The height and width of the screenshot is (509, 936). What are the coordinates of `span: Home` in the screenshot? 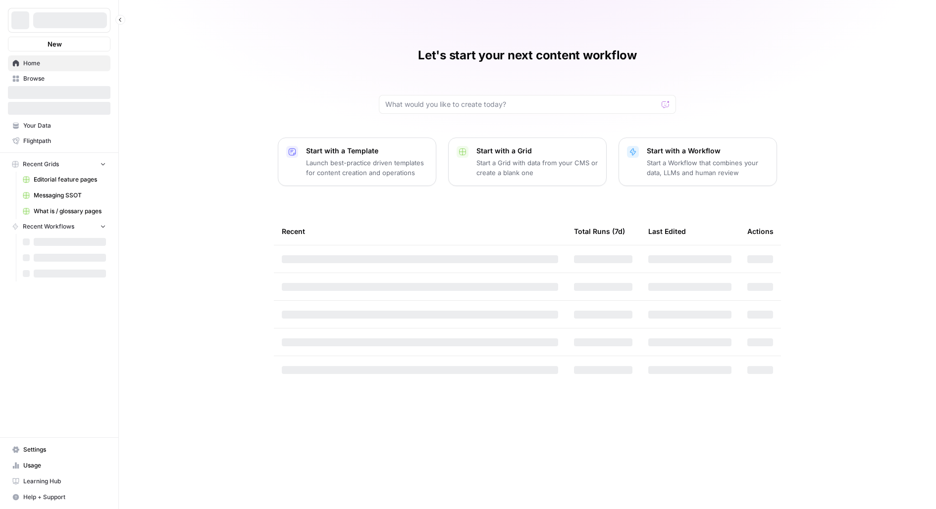 It's located at (64, 63).